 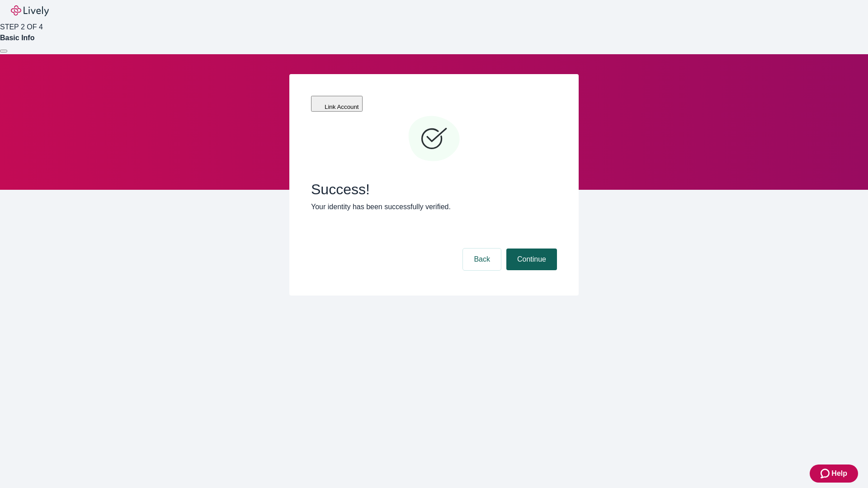 I want to click on button: Link Account, so click(x=337, y=103).